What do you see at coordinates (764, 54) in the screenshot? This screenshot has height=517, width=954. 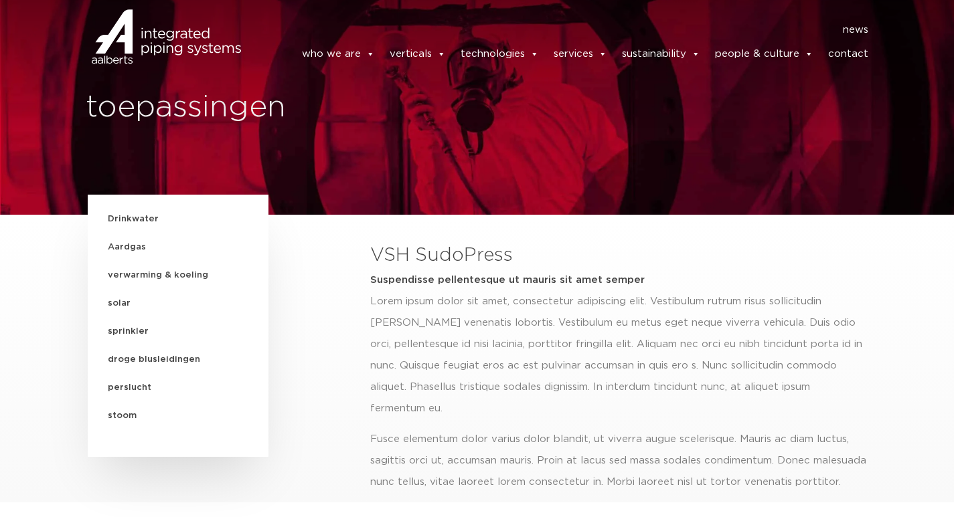 I see `a: people & culture` at bounding box center [764, 54].